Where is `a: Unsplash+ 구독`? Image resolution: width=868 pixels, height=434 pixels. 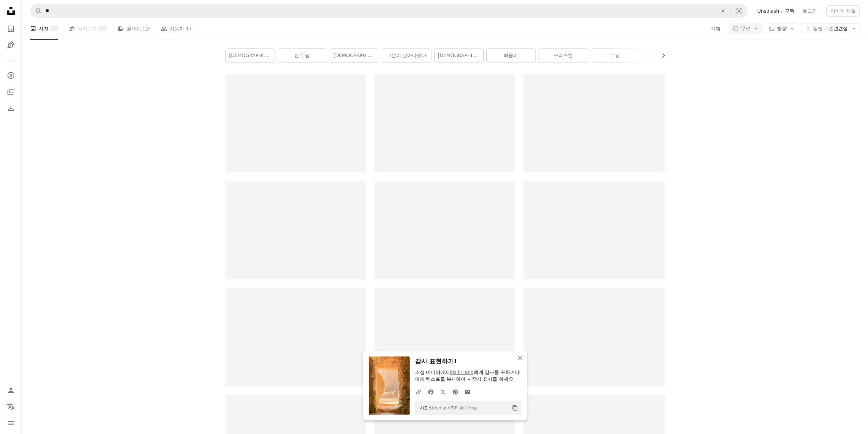 a: Unsplash+ 구독 is located at coordinates (776, 11).